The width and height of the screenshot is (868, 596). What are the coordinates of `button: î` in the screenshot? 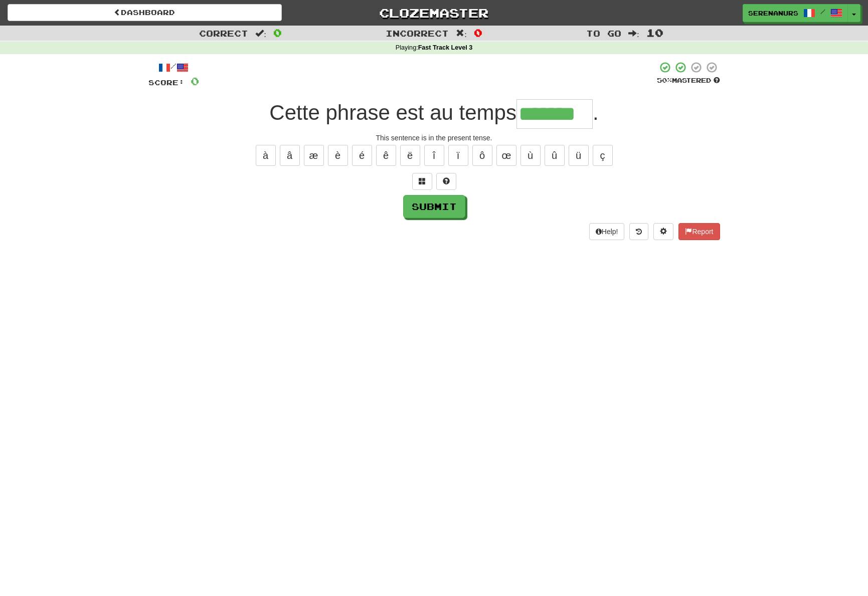 It's located at (434, 156).